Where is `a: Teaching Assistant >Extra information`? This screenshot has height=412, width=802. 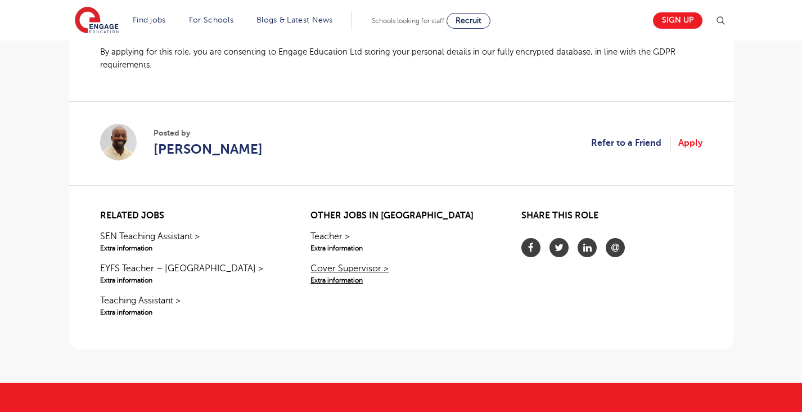
a: Teaching Assistant >Extra information is located at coordinates (190, 305).